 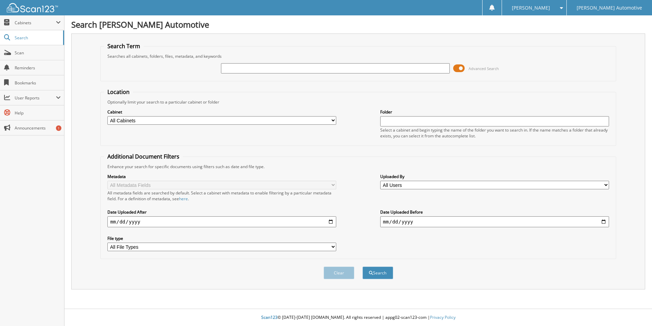 I want to click on div: All metadata fields are searched by default. Select a cabinet with metadata to enable filtering b..., so click(x=222, y=196).